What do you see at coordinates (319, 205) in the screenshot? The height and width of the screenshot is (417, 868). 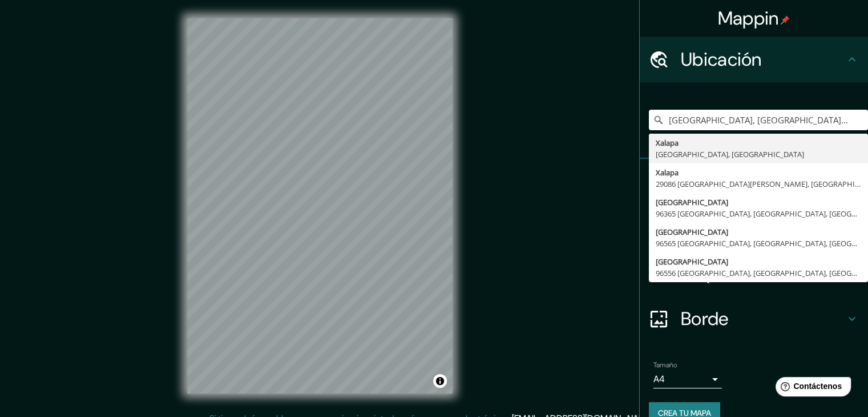 I see `canvas: Mapa` at bounding box center [319, 205].